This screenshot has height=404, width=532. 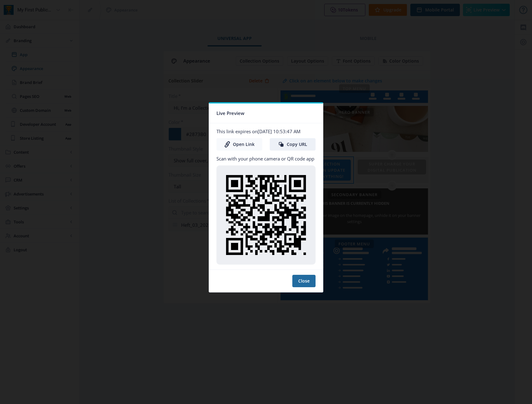 What do you see at coordinates (292, 144) in the screenshot?
I see `button: Copy URL` at bounding box center [292, 144].